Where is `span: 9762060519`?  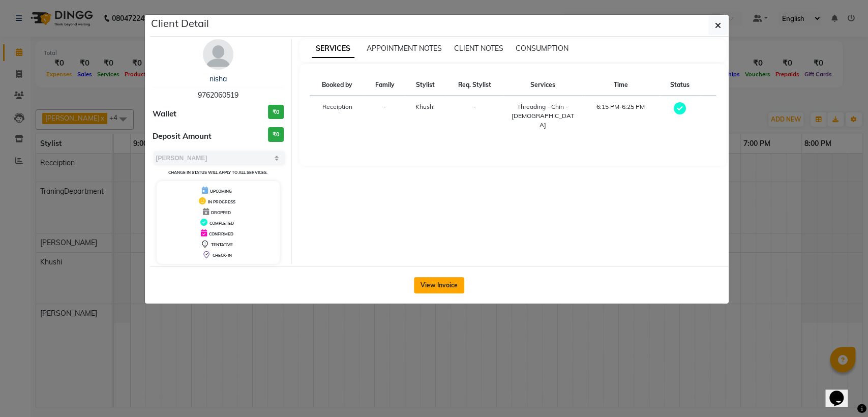
span: 9762060519 is located at coordinates (218, 95).